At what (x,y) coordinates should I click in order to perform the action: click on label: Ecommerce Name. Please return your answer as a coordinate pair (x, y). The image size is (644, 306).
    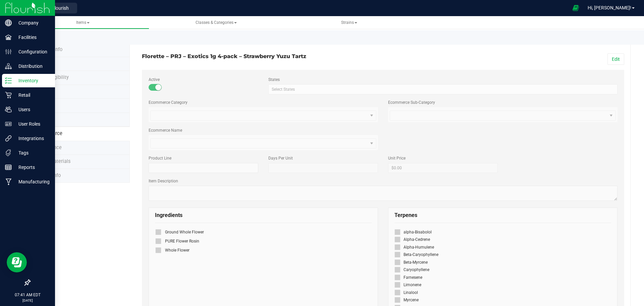
    Looking at the image, I should click on (165, 130).